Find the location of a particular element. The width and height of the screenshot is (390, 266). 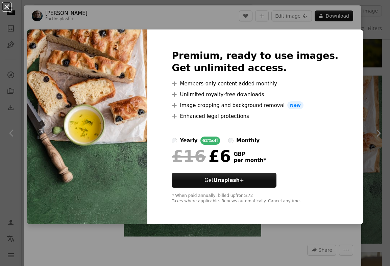

div: * When paid annually, billed upfront £72 Taxes where applicable. Renews automatically. Cancel any... is located at coordinates (255, 198).